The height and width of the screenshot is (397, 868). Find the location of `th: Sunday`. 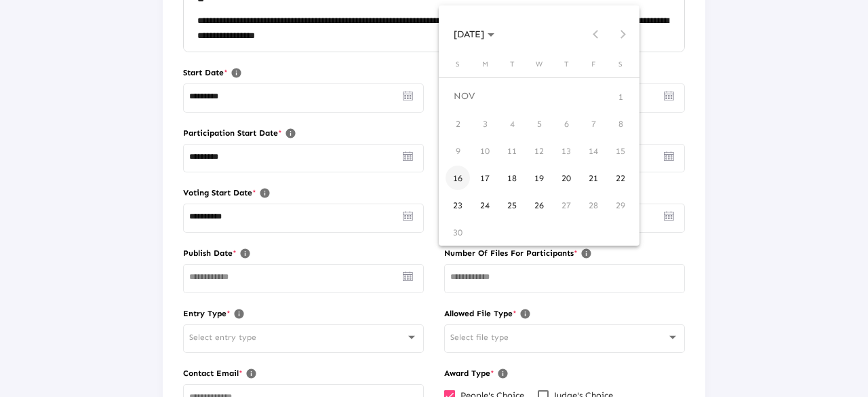

th: Sunday is located at coordinates (458, 67).